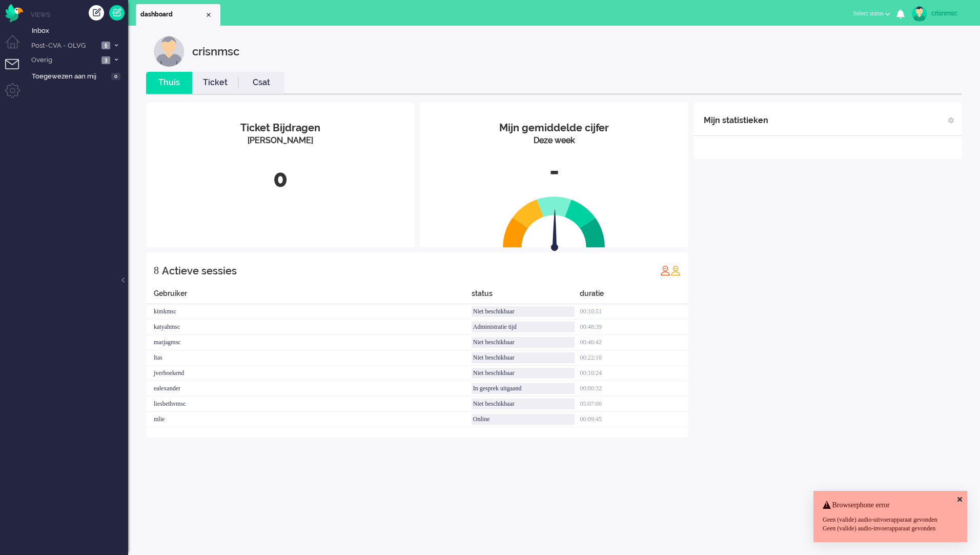  I want to click on div: Online, so click(524, 419).